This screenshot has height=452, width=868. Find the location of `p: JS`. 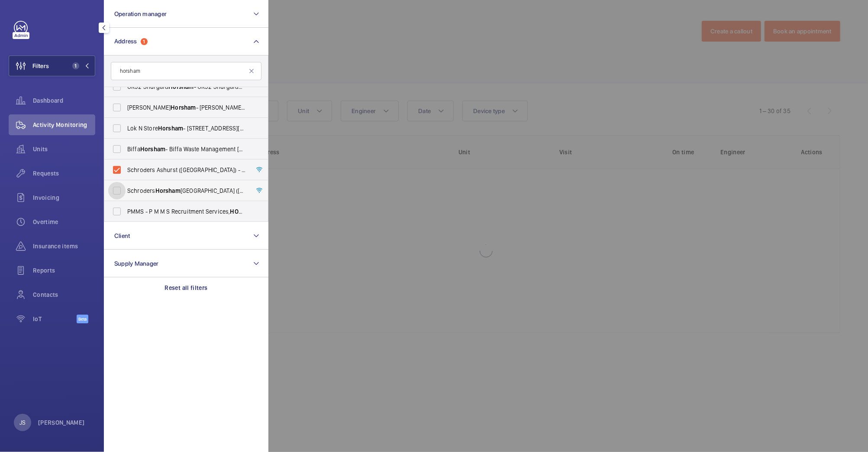

p: JS is located at coordinates (23, 423).